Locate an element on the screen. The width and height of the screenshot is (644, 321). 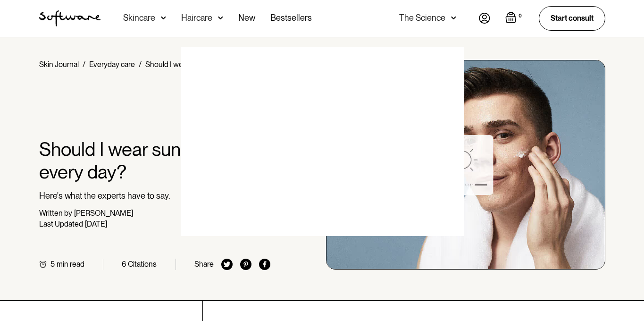
div: Written by is located at coordinates (55, 213).